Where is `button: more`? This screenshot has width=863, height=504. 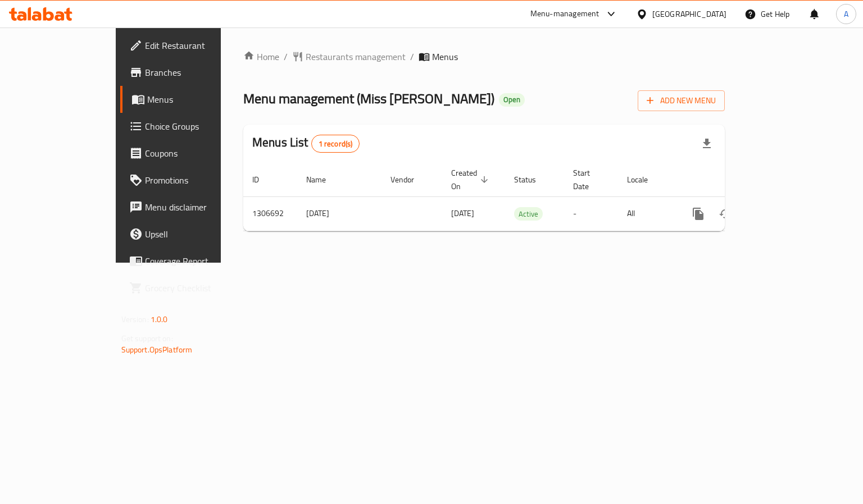 button: more is located at coordinates (698, 214).